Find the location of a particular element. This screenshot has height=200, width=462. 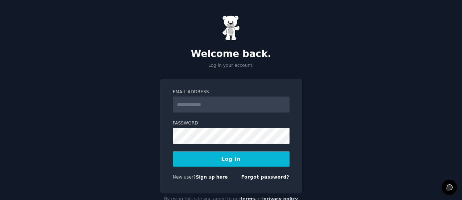

img: Gummy Bear is located at coordinates (231, 28).